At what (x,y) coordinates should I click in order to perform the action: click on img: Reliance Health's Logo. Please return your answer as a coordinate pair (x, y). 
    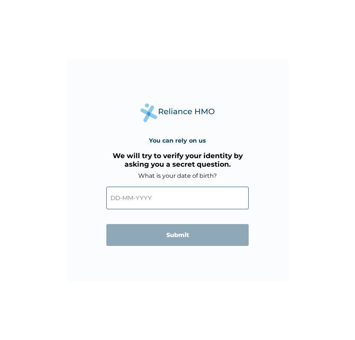
    Looking at the image, I should click on (177, 113).